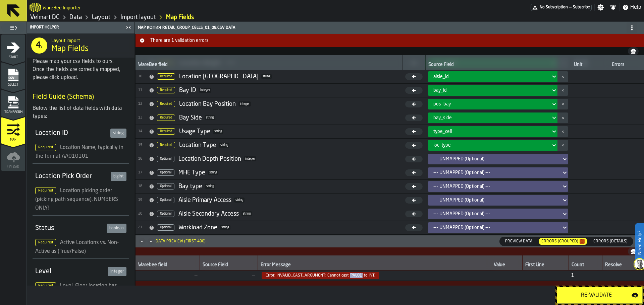  Describe the element at coordinates (119, 177) in the screenshot. I see `div: bigint` at that location.